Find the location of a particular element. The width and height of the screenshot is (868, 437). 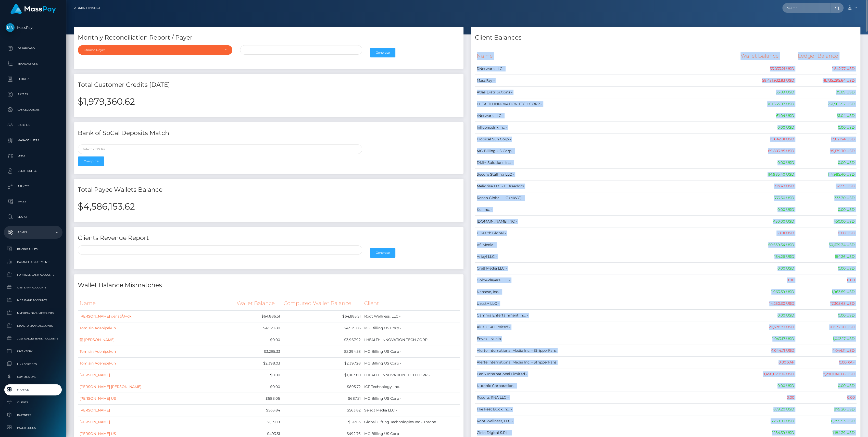

td: $1,003.80 is located at coordinates (322, 375).